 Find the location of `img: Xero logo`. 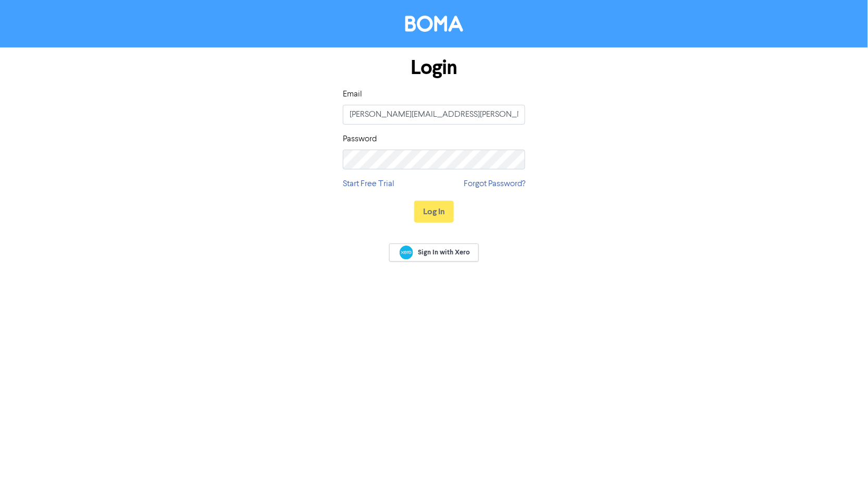

img: Xero logo is located at coordinates (406, 252).